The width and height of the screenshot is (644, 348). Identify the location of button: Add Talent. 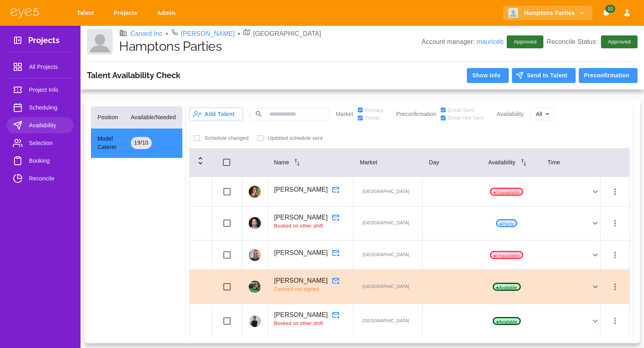
(216, 114).